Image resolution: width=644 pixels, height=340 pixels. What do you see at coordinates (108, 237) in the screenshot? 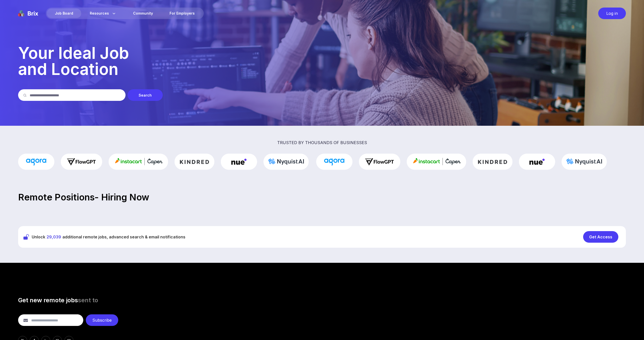
I see `span: Unlock additional remote jobs, advanced search & email notifications` at bounding box center [108, 237].